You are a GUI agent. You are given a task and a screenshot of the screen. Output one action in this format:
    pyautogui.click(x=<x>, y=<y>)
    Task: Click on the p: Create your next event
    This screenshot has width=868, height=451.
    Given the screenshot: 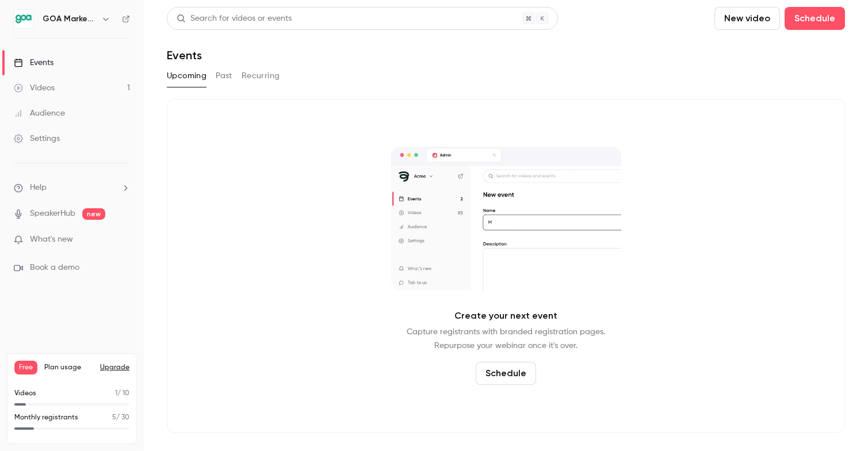 What is the action you would take?
    pyautogui.click(x=506, y=316)
    